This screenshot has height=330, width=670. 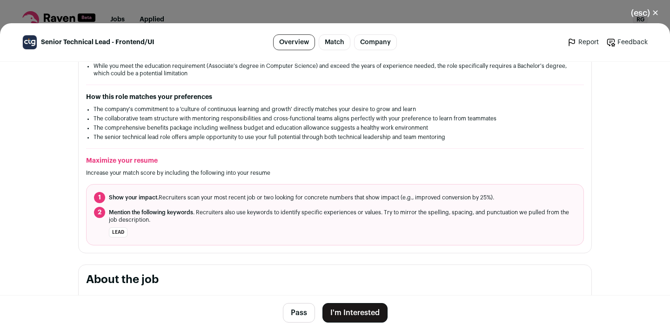 I want to click on img: 3ca2212518574c62b6d2f6881bf2cd29ac78fc2858d1af711d14052e63536cf4.jpg, so click(x=30, y=42).